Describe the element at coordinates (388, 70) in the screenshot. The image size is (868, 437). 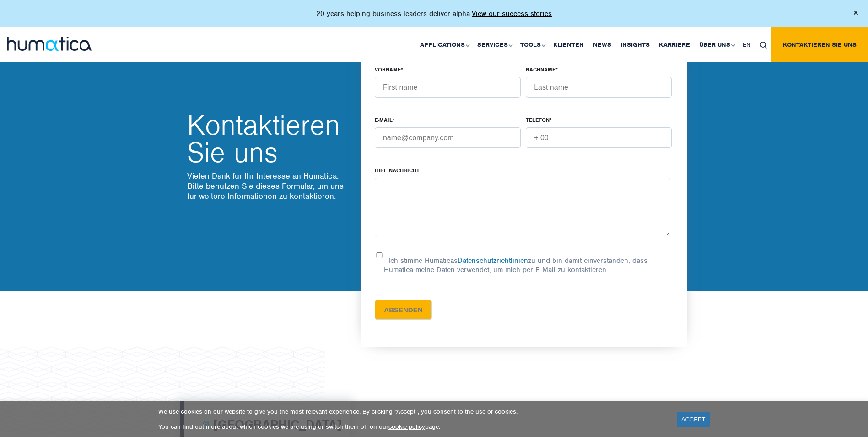
I see `span: Vorname` at that location.